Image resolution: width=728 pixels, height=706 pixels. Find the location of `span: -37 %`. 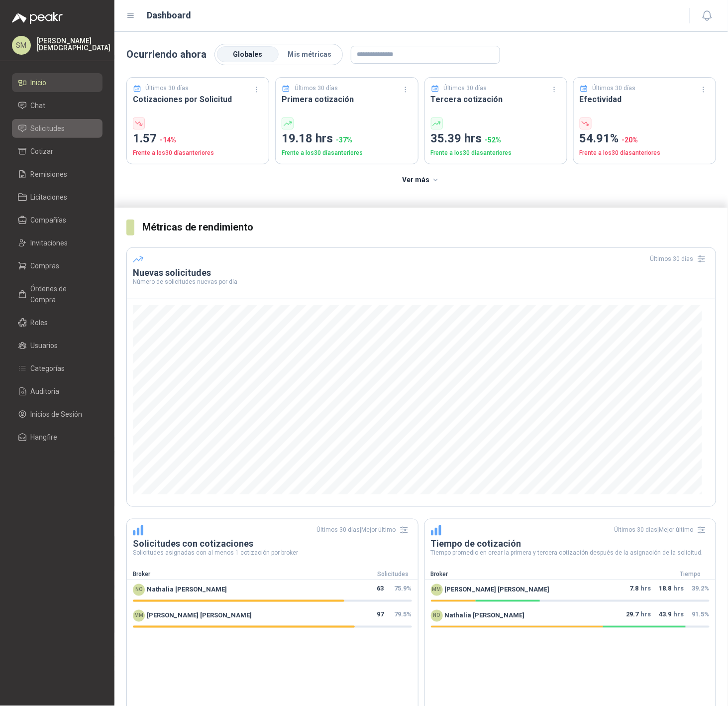

span: -37 % is located at coordinates (344, 140).